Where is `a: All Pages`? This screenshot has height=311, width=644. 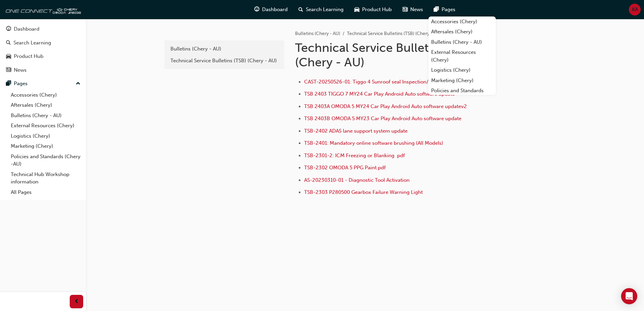 a: All Pages is located at coordinates (46, 192).